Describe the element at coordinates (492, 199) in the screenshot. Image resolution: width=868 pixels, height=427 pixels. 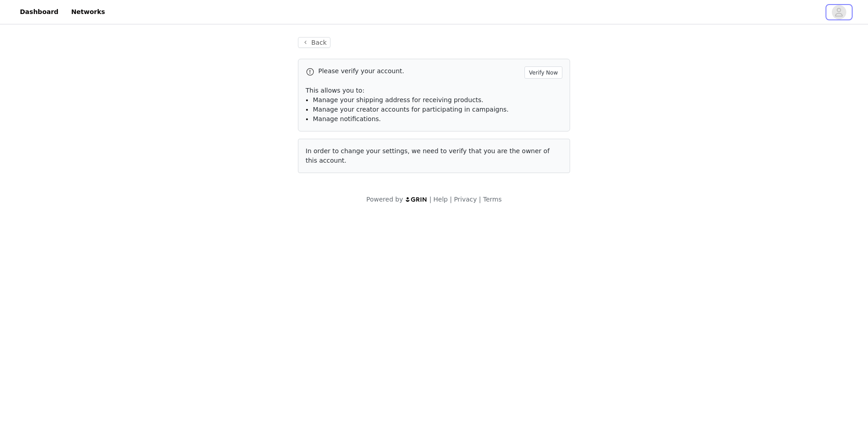
I see `a: Terms` at that location.